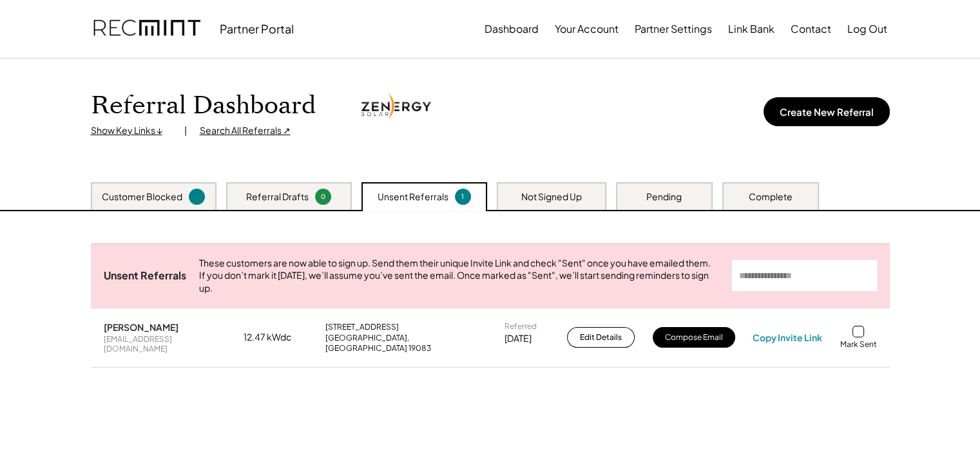 The height and width of the screenshot is (470, 980). What do you see at coordinates (674, 29) in the screenshot?
I see `button: Partner Settings` at bounding box center [674, 29].